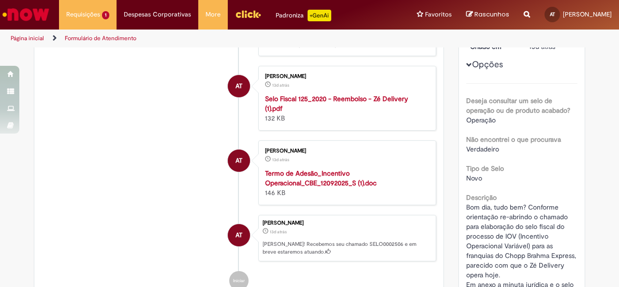  Describe the element at coordinates (239, 238) in the screenshot. I see `li: Alexia de Oliveira Teixeira` at that location.